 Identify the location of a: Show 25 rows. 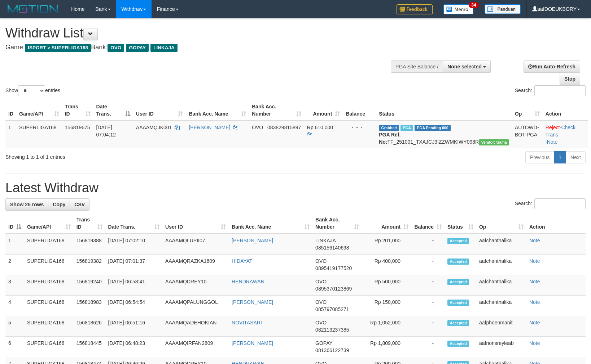
(27, 204).